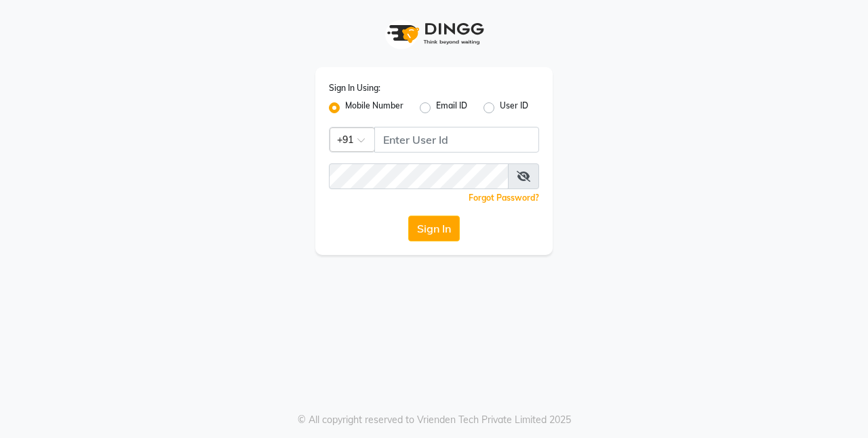  What do you see at coordinates (374, 108) in the screenshot?
I see `label: Mobile Number` at bounding box center [374, 108].